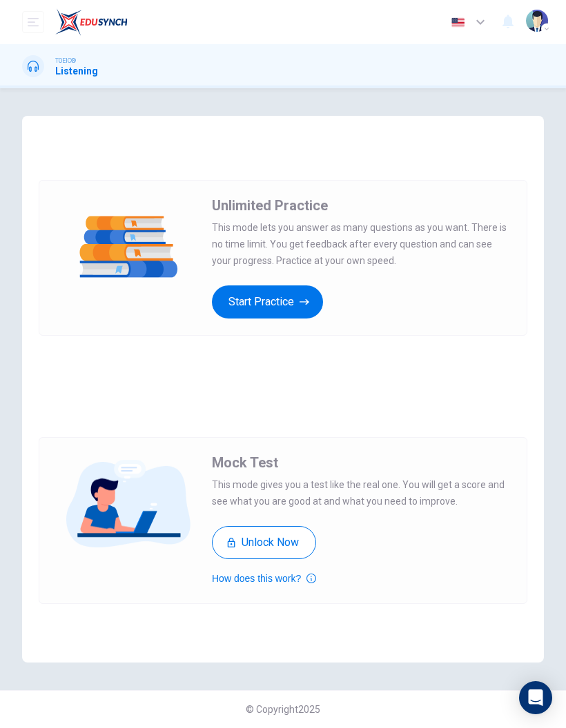 The height and width of the screenshot is (728, 566). Describe the element at coordinates (270, 206) in the screenshot. I see `span: Unlimited Practice` at that location.